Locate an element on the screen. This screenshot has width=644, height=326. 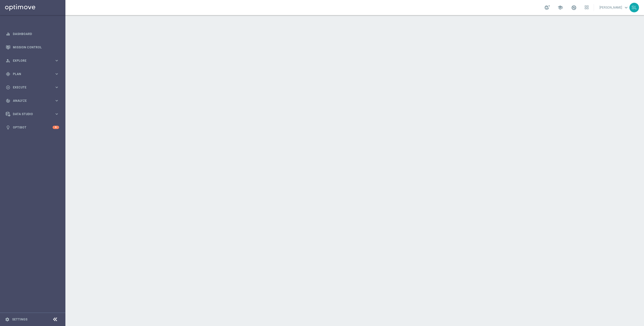
div: Optibot is located at coordinates (33, 127).